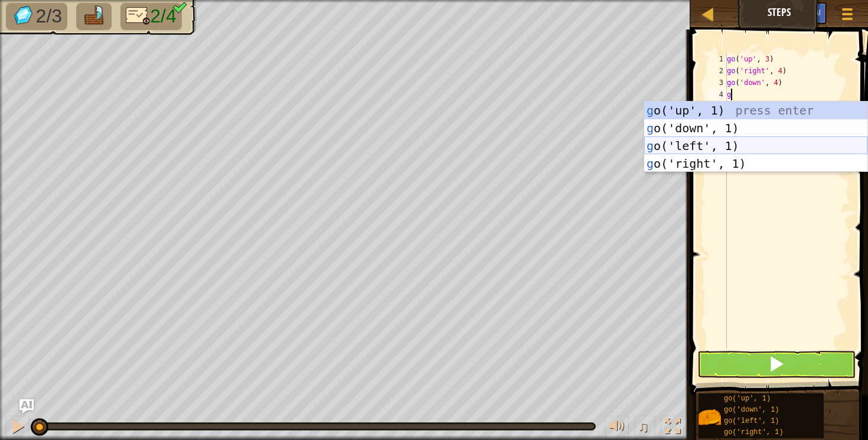 The width and height of the screenshot is (868, 440). I want to click on span: go('up', 1), so click(747, 399).